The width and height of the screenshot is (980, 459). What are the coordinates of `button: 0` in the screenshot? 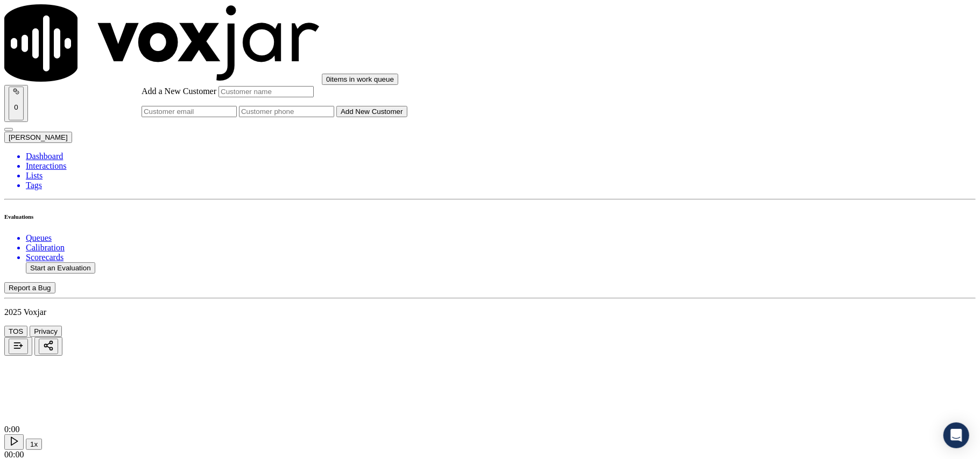 It's located at (17, 104).